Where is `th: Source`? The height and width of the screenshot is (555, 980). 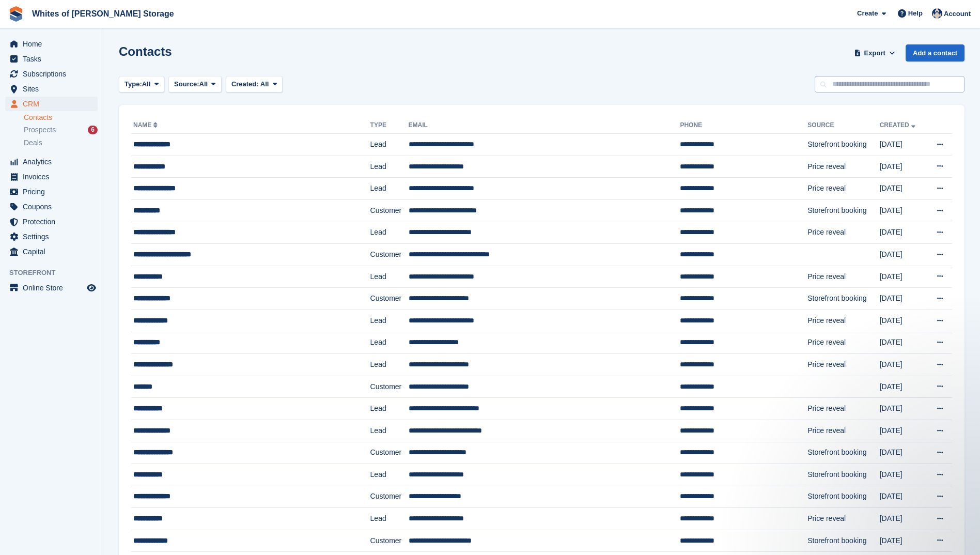 th: Source is located at coordinates (843, 125).